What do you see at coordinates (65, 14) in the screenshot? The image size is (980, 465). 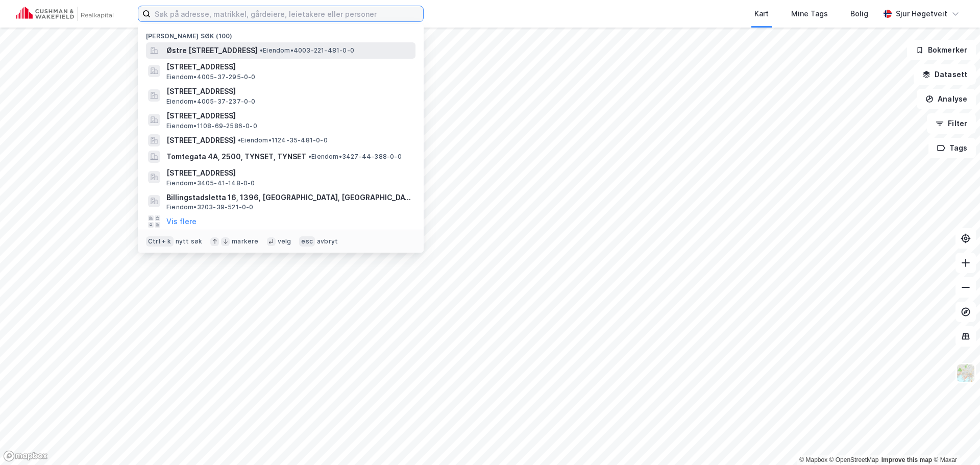 I see `img: cushman-wakefield-realkapital-logo.202ea83816669bd177139c58696a8fa1.svg` at bounding box center [65, 14].